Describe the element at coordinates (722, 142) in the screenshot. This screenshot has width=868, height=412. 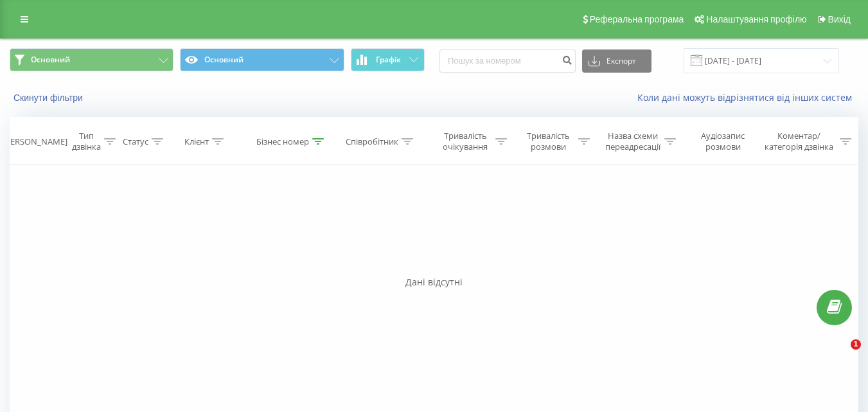
I see `div: Аудіозапис розмови` at that location.